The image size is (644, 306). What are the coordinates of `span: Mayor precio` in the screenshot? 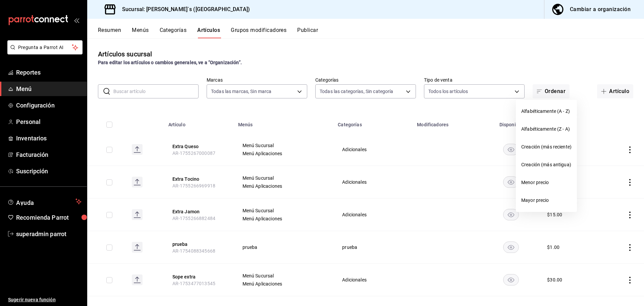 It's located at (547, 200).